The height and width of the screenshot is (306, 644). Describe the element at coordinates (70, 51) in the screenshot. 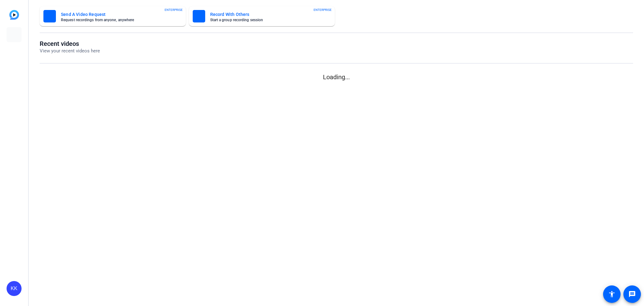

I see `p: View your recent videos here` at that location.